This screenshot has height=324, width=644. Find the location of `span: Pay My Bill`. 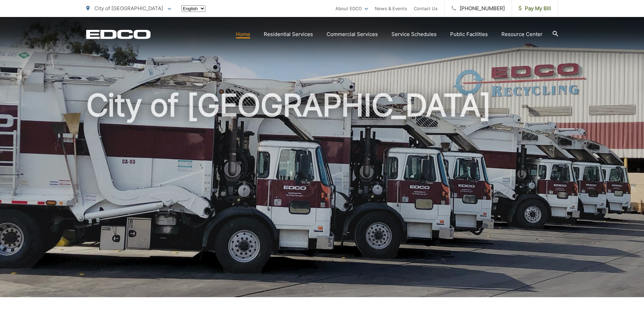

span: Pay My Bill is located at coordinates (535, 9).